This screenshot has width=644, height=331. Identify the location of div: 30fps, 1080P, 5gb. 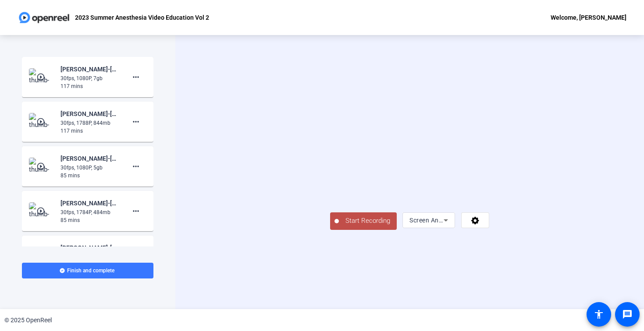
(90, 168).